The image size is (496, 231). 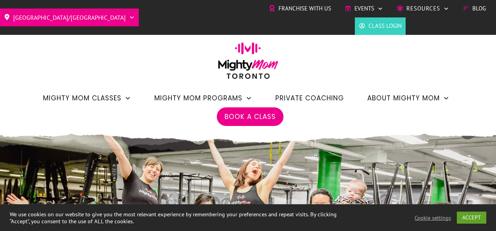 I want to click on span: Private Coaching, so click(x=309, y=98).